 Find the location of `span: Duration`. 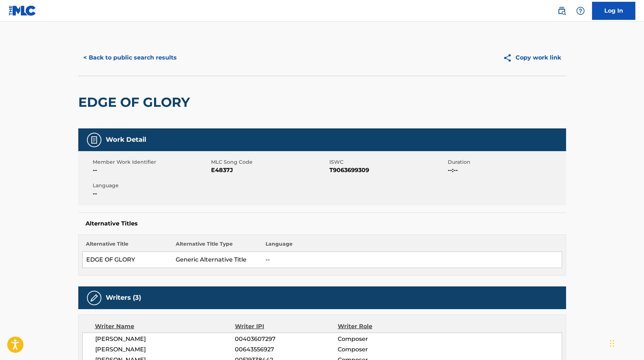

span: Duration is located at coordinates (506, 162).